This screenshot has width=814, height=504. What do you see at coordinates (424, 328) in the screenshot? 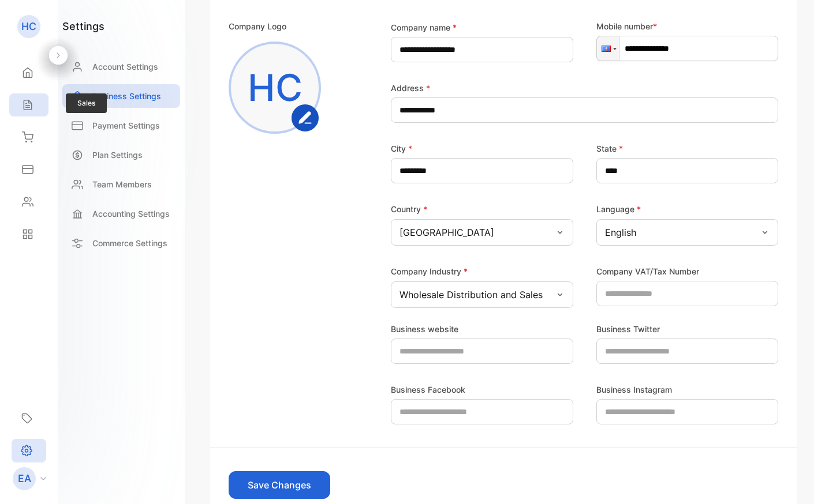
I see `label: Business website` at bounding box center [424, 328].